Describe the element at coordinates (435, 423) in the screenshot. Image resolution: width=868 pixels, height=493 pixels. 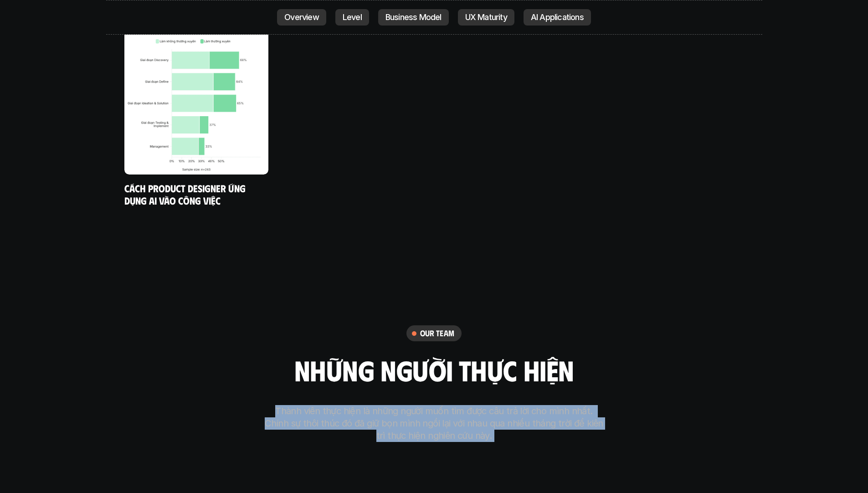
I see `p: Thành viên thực hiện là những người muốn tìm được câu trả lời cho mình nhất. Chính sự thôi thúc đ...` at that location.